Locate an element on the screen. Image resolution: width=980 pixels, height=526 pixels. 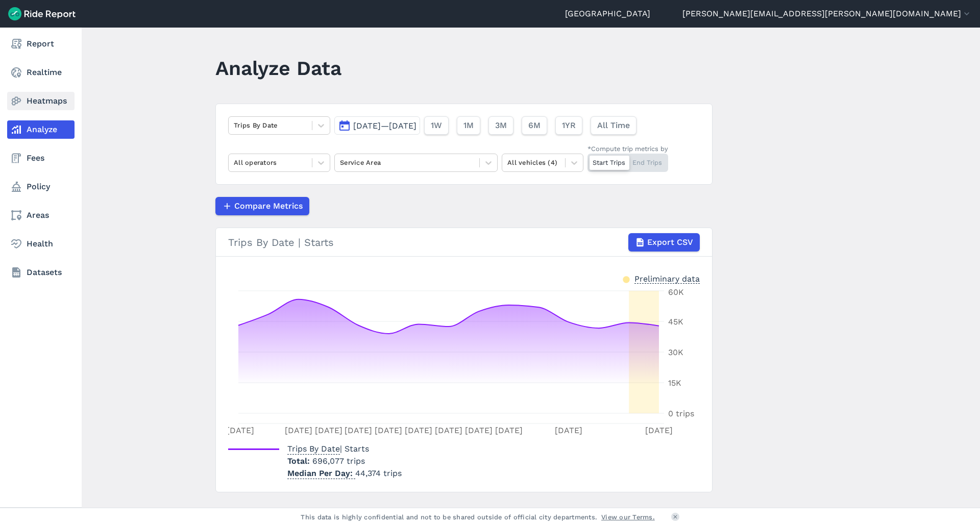
span: Median Per Day is located at coordinates (321, 472).